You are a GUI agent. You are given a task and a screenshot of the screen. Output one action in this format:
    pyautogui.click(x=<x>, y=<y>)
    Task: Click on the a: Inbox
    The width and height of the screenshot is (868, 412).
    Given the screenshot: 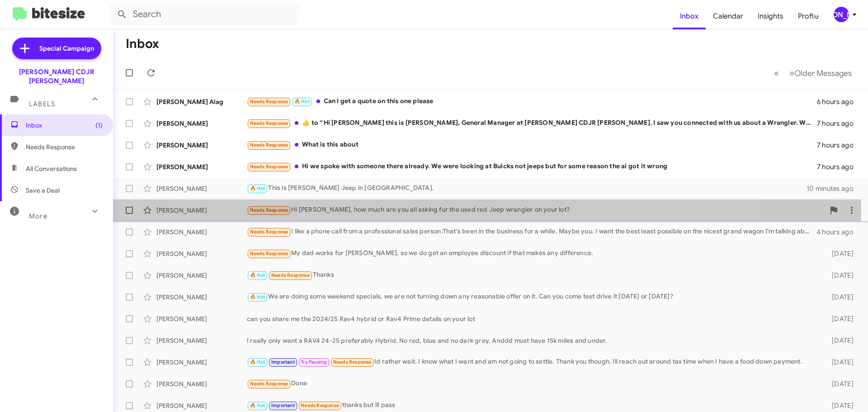 What is the action you would take?
    pyautogui.click(x=689, y=16)
    